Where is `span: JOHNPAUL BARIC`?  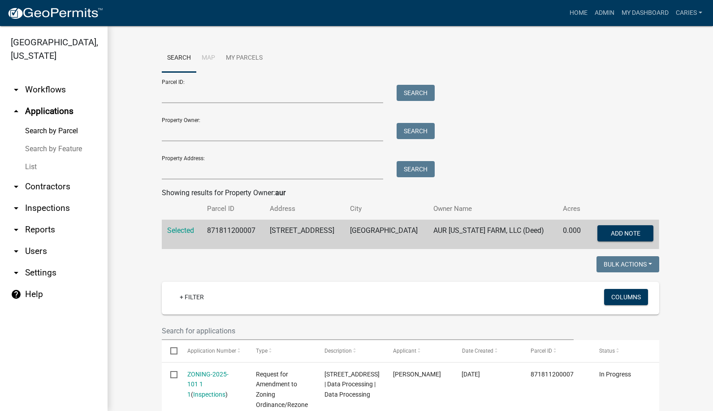 span: JOHNPAUL BARIC is located at coordinates (417, 374).